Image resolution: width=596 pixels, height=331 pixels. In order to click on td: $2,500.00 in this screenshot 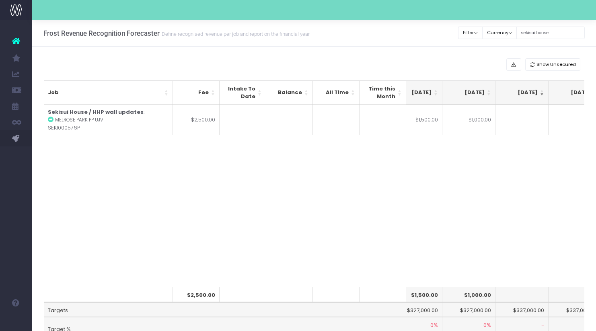, I will do `click(196, 120)`.